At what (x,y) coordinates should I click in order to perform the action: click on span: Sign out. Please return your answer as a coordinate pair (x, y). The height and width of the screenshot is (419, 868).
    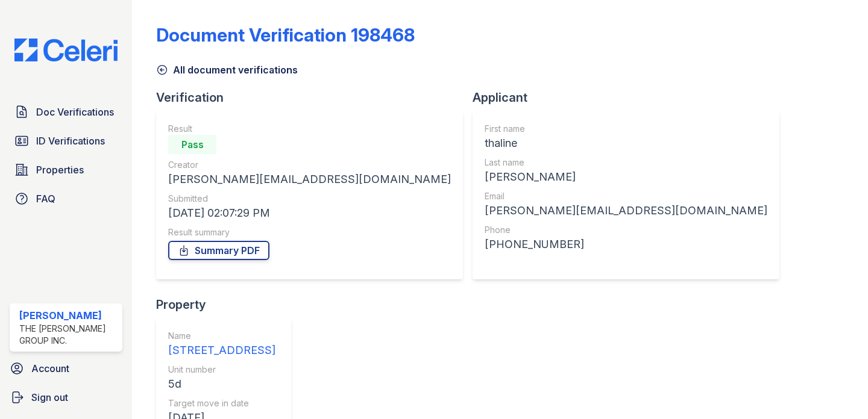
    Looking at the image, I should click on (50, 398).